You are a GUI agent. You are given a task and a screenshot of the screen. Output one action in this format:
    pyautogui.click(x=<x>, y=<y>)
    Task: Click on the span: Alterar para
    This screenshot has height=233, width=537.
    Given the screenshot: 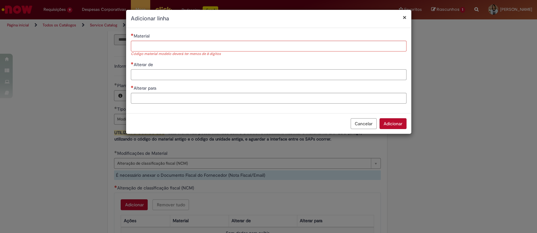 What is the action you would take?
    pyautogui.click(x=146, y=88)
    